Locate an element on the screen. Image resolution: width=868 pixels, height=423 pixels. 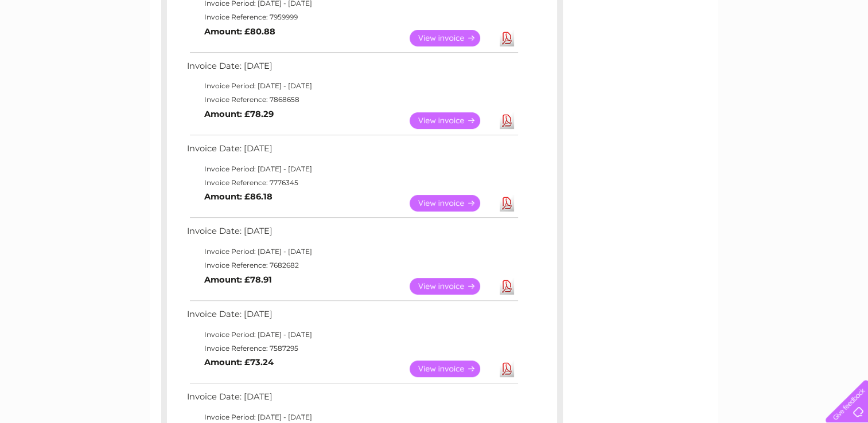
a: Blog is located at coordinates (776, 53).